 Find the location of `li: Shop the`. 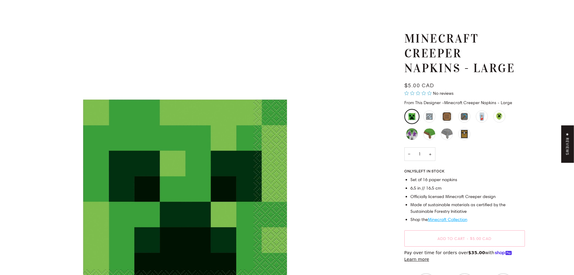

li: Shop the is located at coordinates (468, 219).